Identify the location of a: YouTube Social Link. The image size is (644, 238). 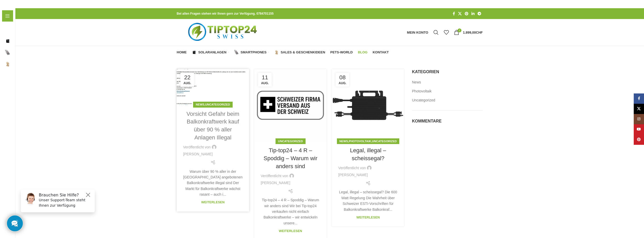
(639, 130).